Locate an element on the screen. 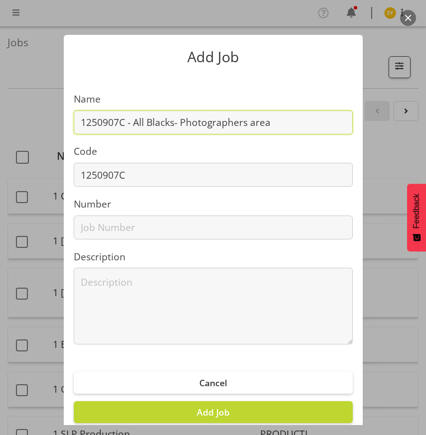 Image resolution: width=426 pixels, height=435 pixels. input: Job Number is located at coordinates (213, 227).